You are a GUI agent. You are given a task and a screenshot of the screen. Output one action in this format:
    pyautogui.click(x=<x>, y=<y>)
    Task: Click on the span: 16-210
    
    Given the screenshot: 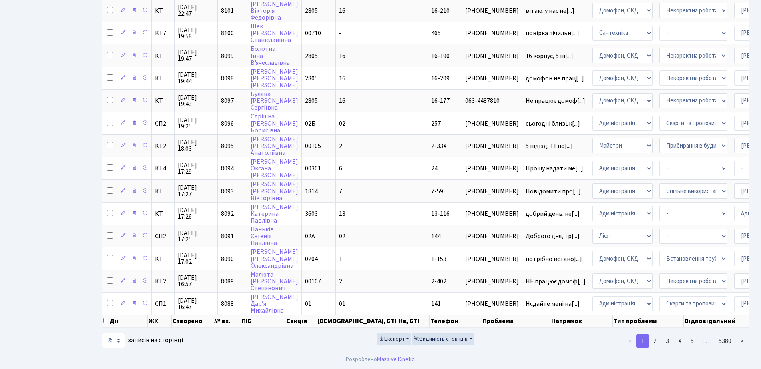 What is the action you would take?
    pyautogui.click(x=441, y=11)
    